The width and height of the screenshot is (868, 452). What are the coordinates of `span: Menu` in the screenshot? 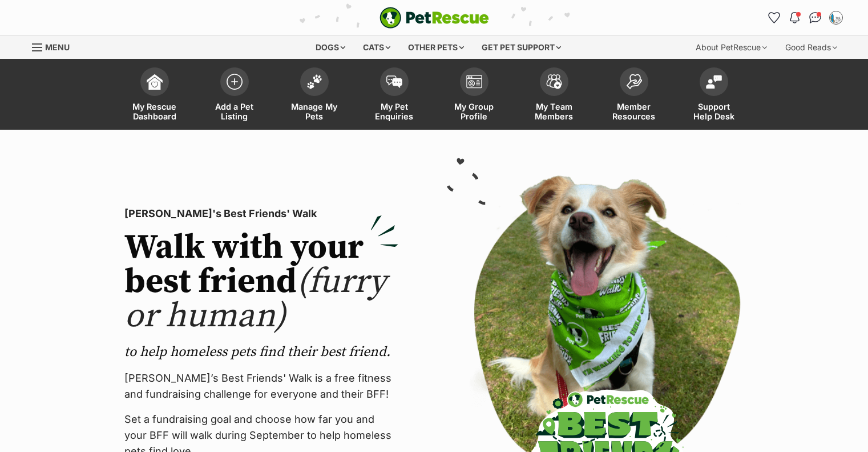 It's located at (57, 47).